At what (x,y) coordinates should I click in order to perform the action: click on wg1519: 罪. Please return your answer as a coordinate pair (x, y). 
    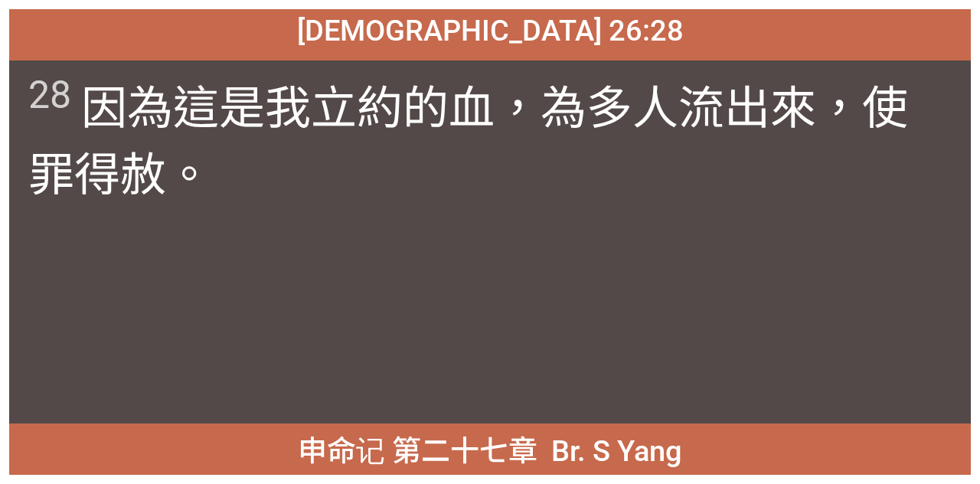
    Looking at the image, I should click on (120, 174).